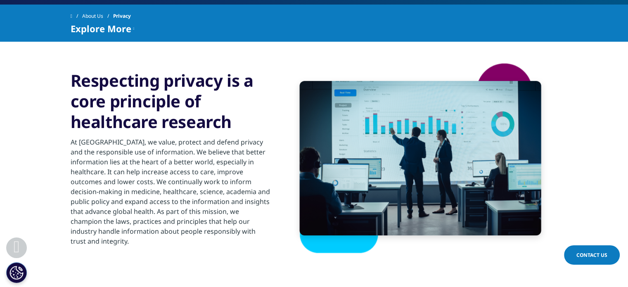 This screenshot has width=628, height=287. I want to click on span: Privacy, so click(122, 16).